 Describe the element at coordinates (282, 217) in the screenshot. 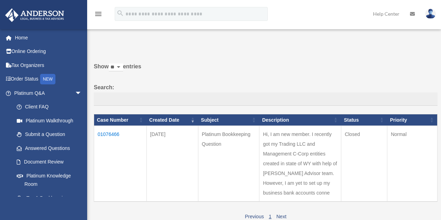

I see `a: Next` at that location.